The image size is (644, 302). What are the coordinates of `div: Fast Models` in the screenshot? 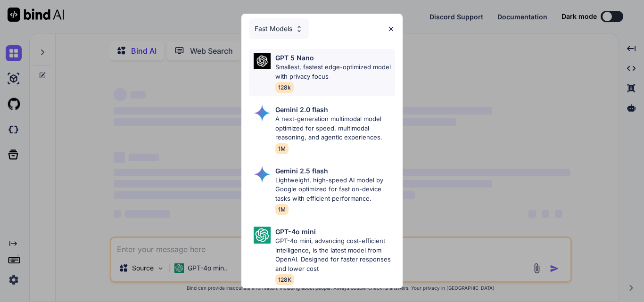 It's located at (279, 29).